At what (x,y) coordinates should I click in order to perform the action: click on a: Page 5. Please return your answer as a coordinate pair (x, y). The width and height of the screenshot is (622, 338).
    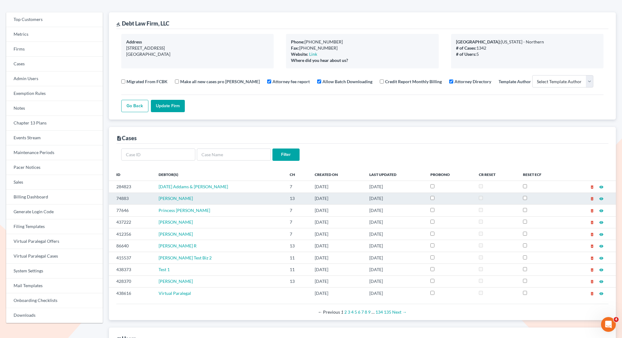
    Looking at the image, I should click on (356, 312).